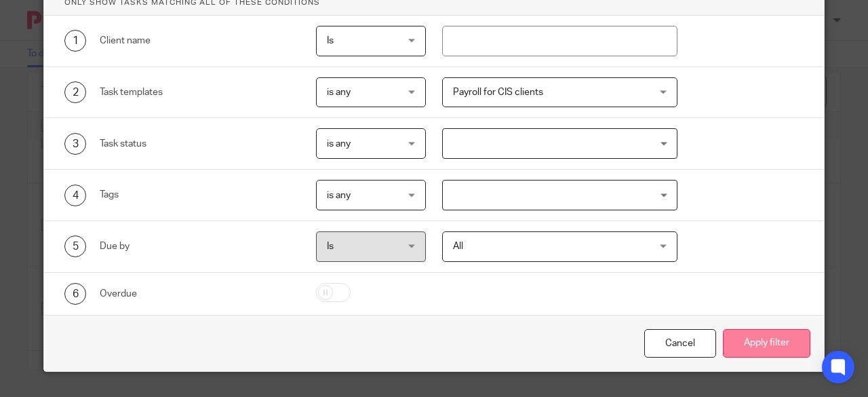  Describe the element at coordinates (498, 92) in the screenshot. I see `span: Payroll for CIS clients` at that location.